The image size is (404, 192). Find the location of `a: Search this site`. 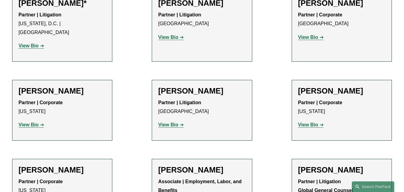

a: Search this site is located at coordinates (373, 186).